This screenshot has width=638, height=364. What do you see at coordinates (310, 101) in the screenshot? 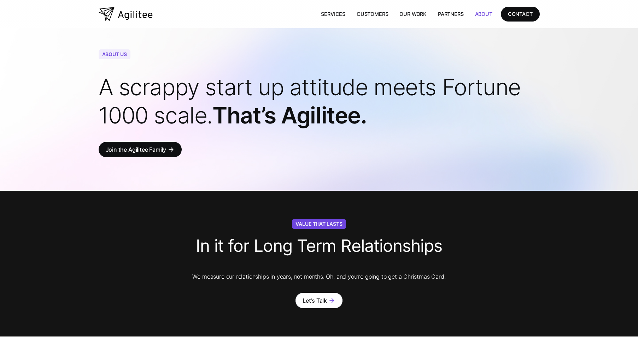
I see `span: A scrappy start up attitude meets Fortune 1000 scale.` at bounding box center [310, 101].